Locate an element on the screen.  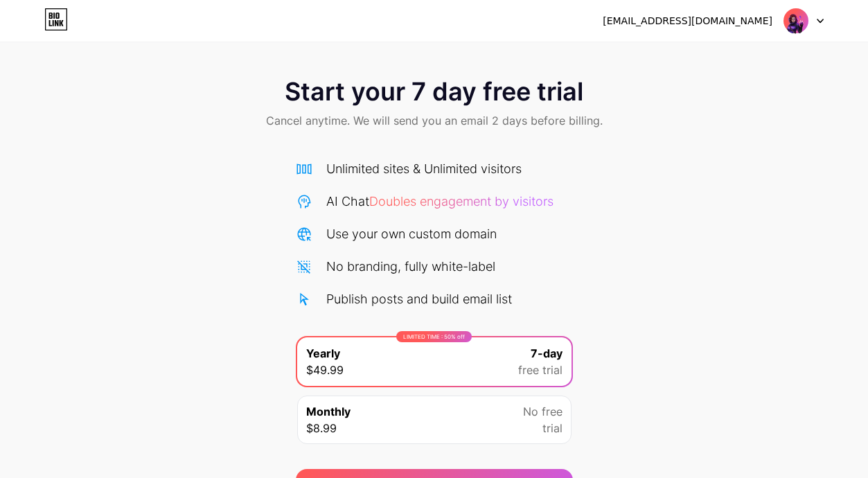
span: Monthly is located at coordinates (328, 412).